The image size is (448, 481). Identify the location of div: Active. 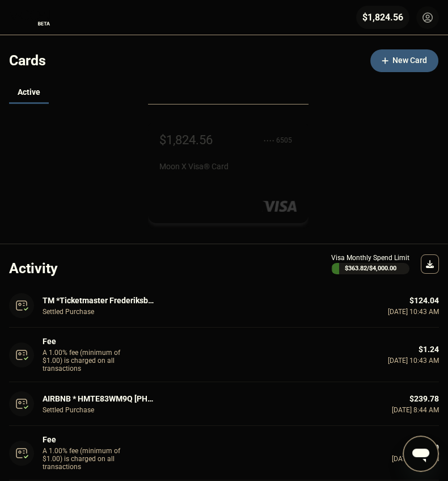
(29, 92).